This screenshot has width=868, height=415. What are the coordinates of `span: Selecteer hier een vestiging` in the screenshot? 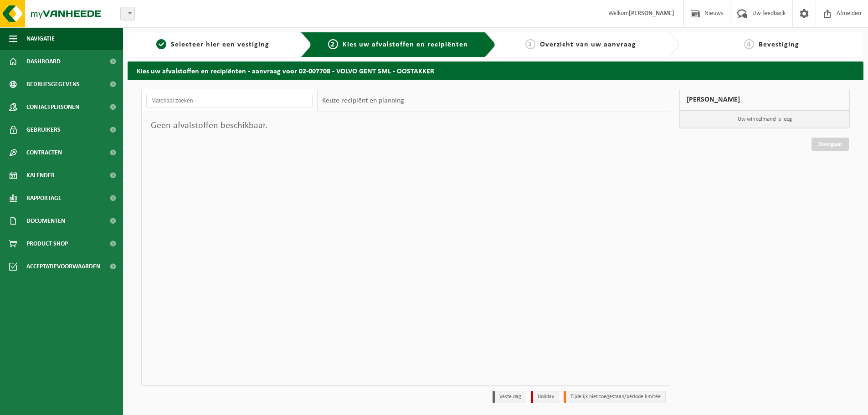 It's located at (220, 45).